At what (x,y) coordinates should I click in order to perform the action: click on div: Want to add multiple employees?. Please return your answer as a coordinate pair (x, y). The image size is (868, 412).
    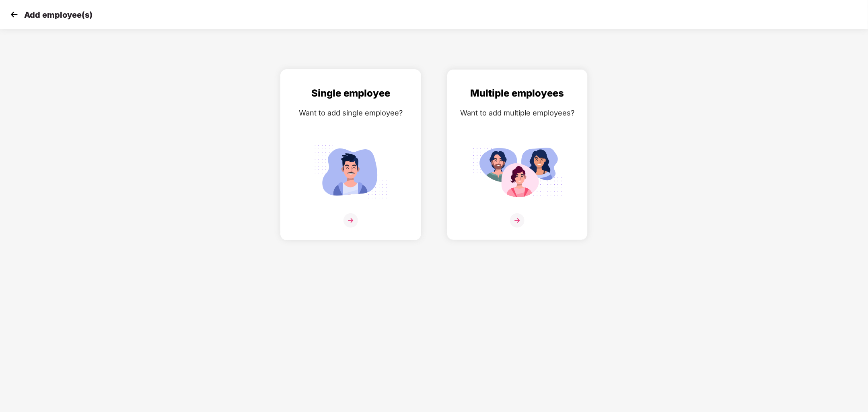
    Looking at the image, I should click on (517, 113).